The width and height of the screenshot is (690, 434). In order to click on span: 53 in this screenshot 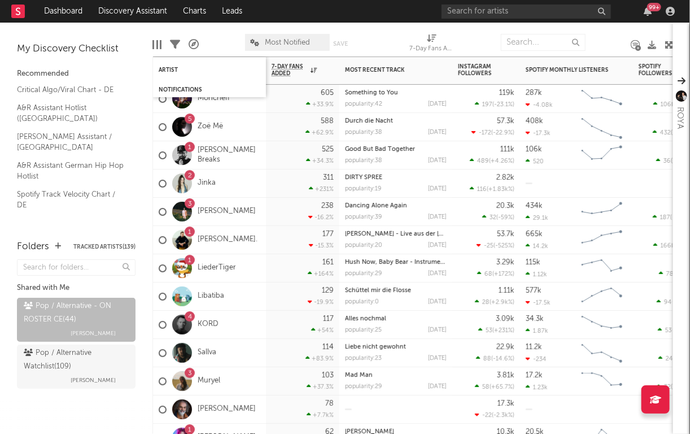, I will do `click(669, 330)`.